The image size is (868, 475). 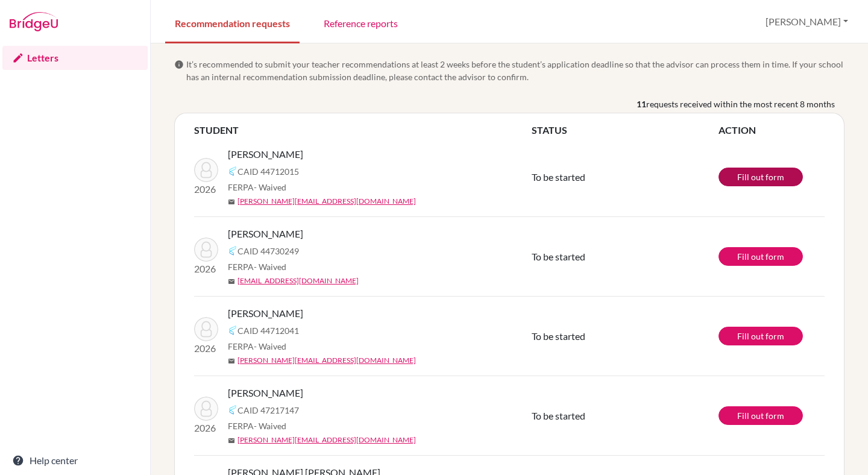 What do you see at coordinates (268, 251) in the screenshot?
I see `span: CAID 44730249` at bounding box center [268, 251].